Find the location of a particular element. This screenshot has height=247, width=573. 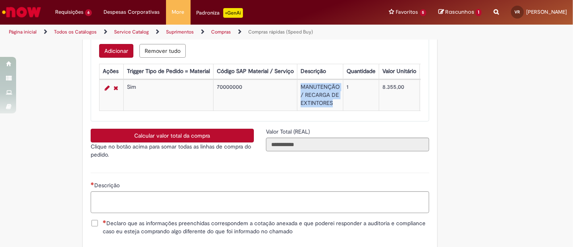

th: Descrição is located at coordinates (320, 71).